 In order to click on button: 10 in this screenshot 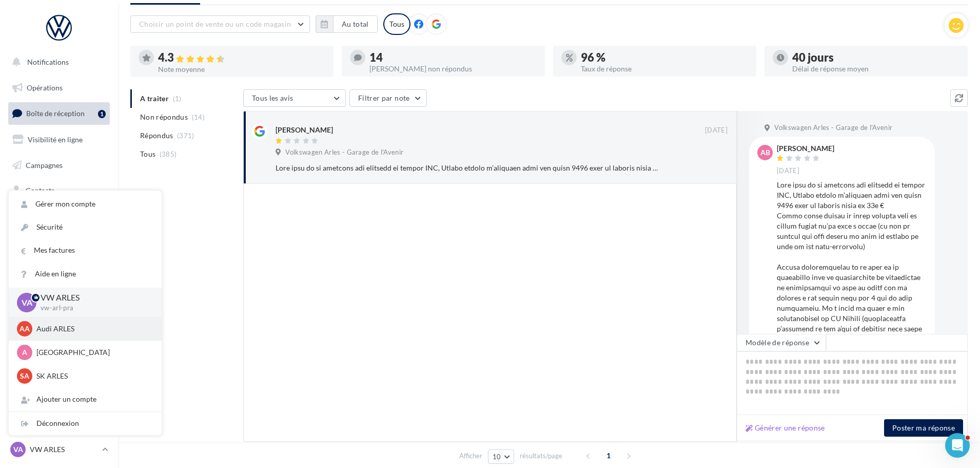, I will do `click(501, 457)`.